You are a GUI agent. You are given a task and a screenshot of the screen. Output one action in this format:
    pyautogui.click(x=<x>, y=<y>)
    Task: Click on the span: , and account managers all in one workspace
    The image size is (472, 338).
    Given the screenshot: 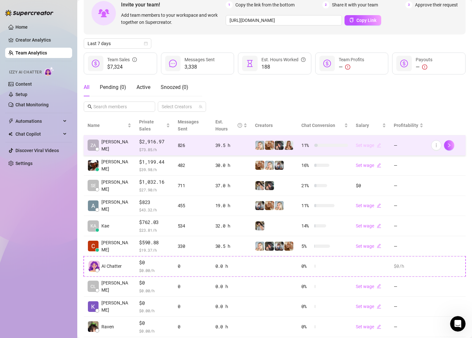 What is the action you would take?
    pyautogui.click(x=60, y=82)
    